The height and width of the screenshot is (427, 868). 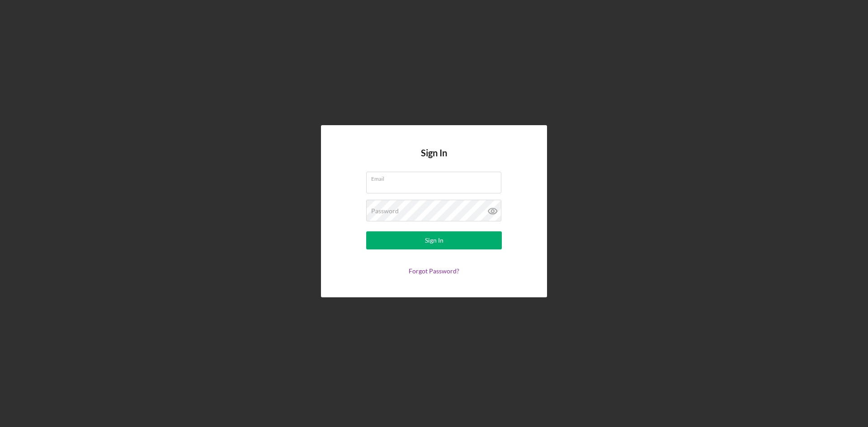 What do you see at coordinates (434, 241) in the screenshot?
I see `div: Sign In` at bounding box center [434, 241].